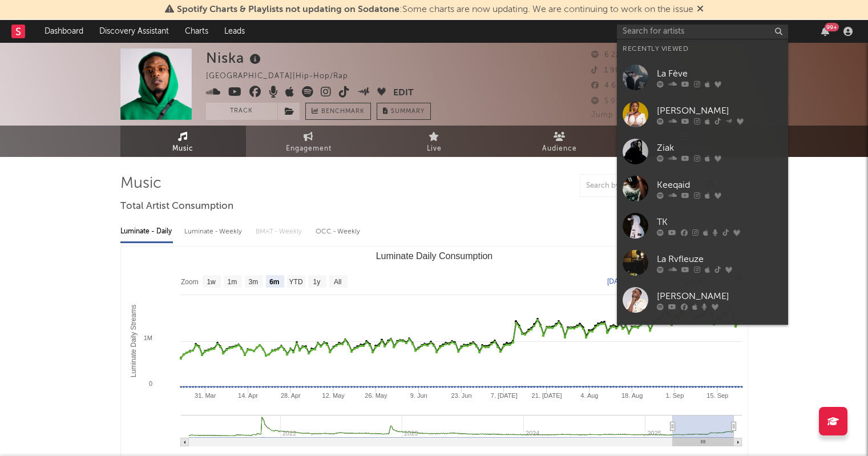 The image size is (868, 456). Describe the element at coordinates (146, 231) in the screenshot. I see `div: Luminate - Daily` at that location.